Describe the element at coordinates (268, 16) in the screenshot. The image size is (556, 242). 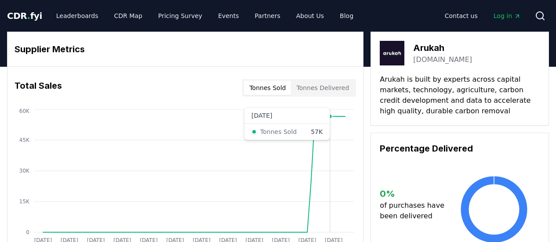
I see `a: Partners` at that location.